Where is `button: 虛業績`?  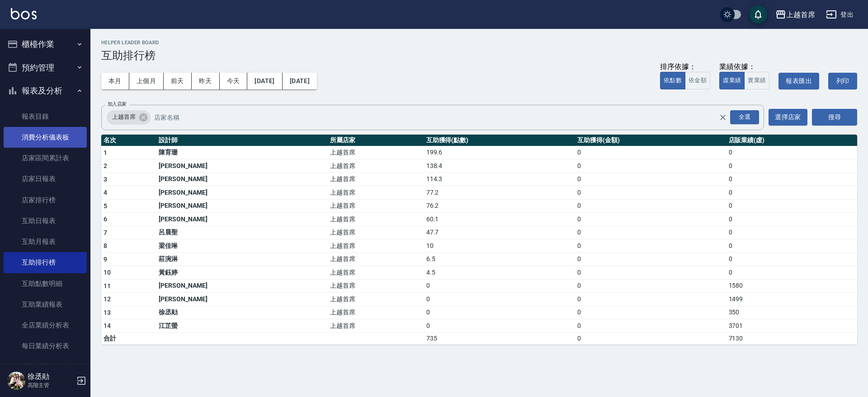 button: 虛業績 is located at coordinates (731, 80).